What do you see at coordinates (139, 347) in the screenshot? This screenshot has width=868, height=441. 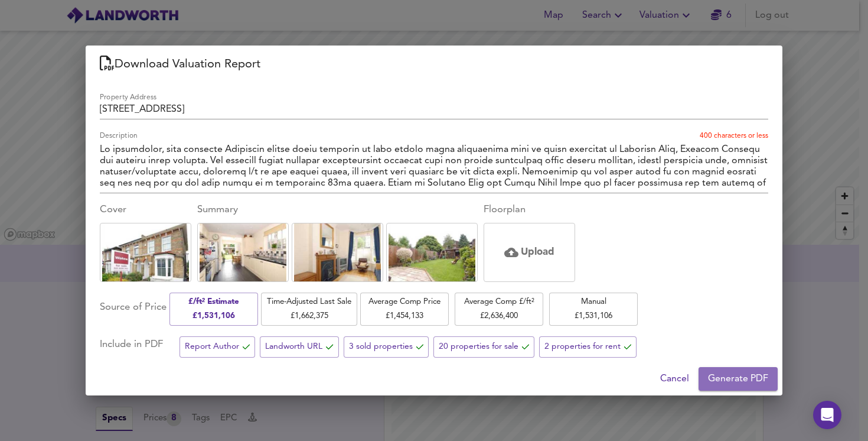 I see `div: Include in PDF` at bounding box center [139, 347].